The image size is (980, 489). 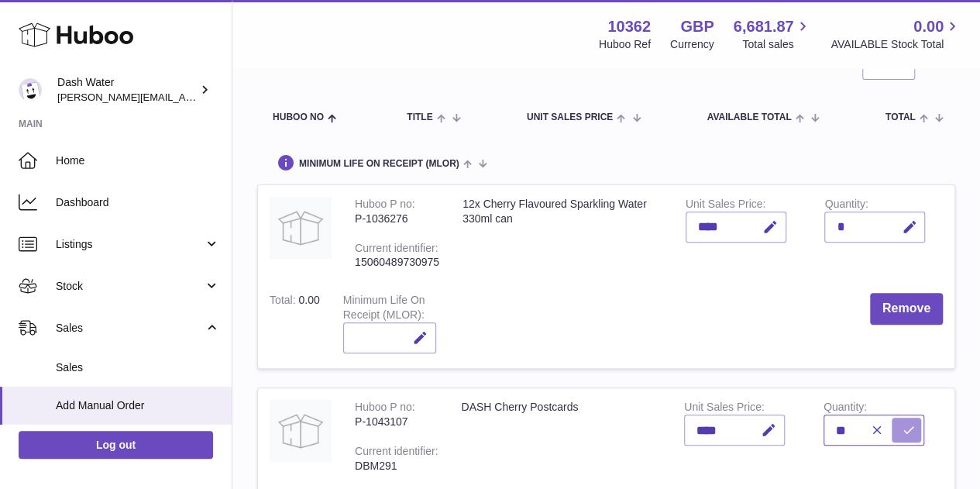 I want to click on button: Remove, so click(x=906, y=309).